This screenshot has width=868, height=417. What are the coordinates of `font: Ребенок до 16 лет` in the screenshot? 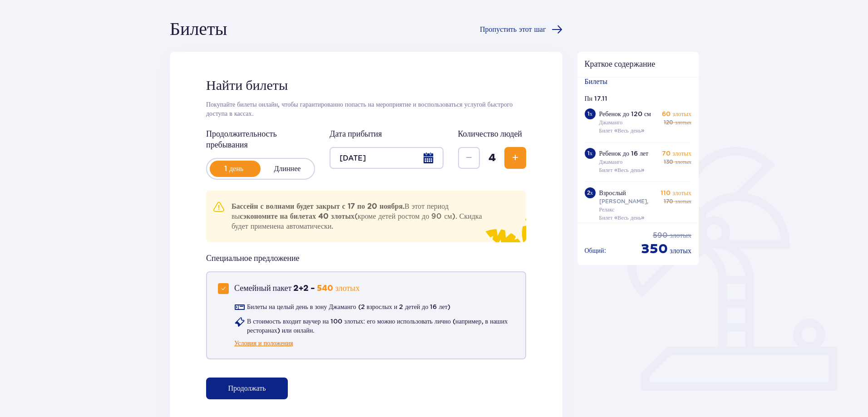 It's located at (623, 153).